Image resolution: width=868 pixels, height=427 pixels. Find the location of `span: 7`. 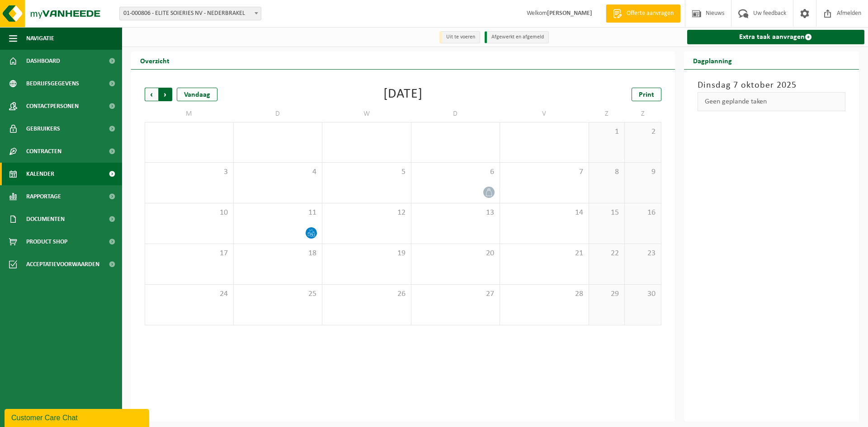

span: 7 is located at coordinates (544, 172).